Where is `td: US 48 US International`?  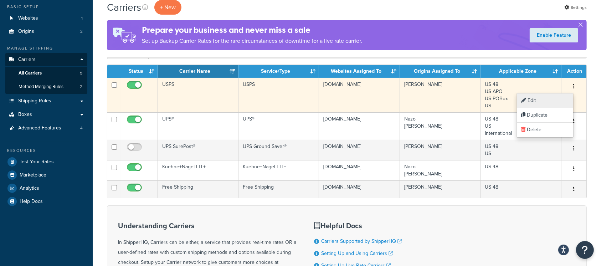
td: US 48 US International is located at coordinates (521, 126).